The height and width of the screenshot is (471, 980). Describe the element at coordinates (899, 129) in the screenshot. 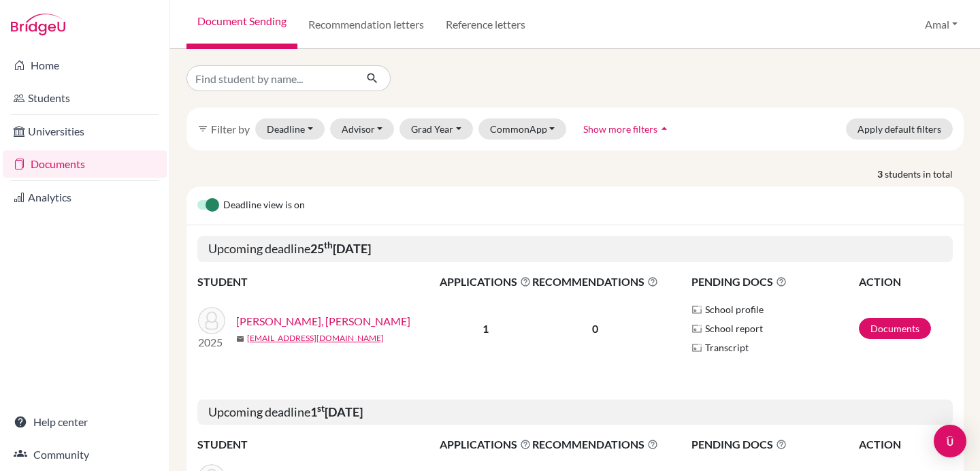

I see `button: Apply default filters` at that location.